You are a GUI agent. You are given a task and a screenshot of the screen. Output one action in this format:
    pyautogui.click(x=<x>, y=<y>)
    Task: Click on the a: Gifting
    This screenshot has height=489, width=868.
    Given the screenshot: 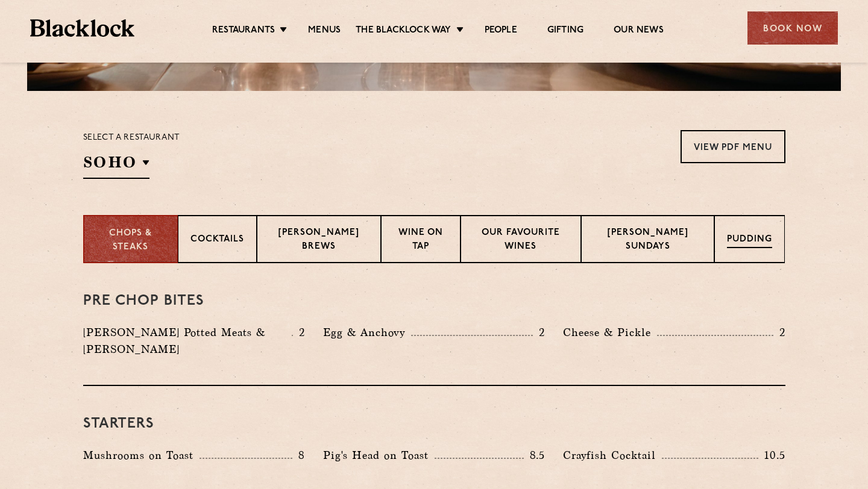 What is the action you would take?
    pyautogui.click(x=565, y=32)
    